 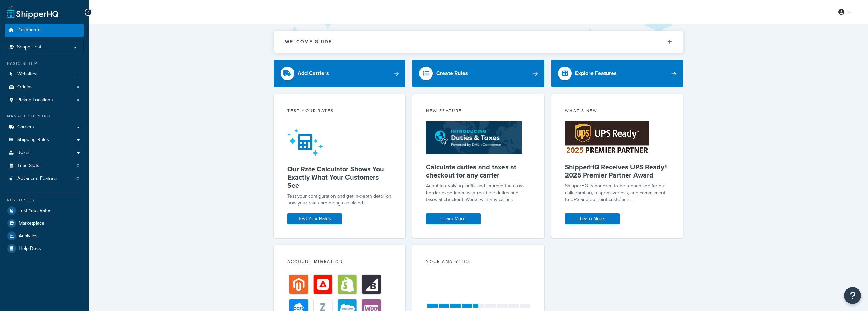 I want to click on a: Marketplace, so click(x=44, y=224).